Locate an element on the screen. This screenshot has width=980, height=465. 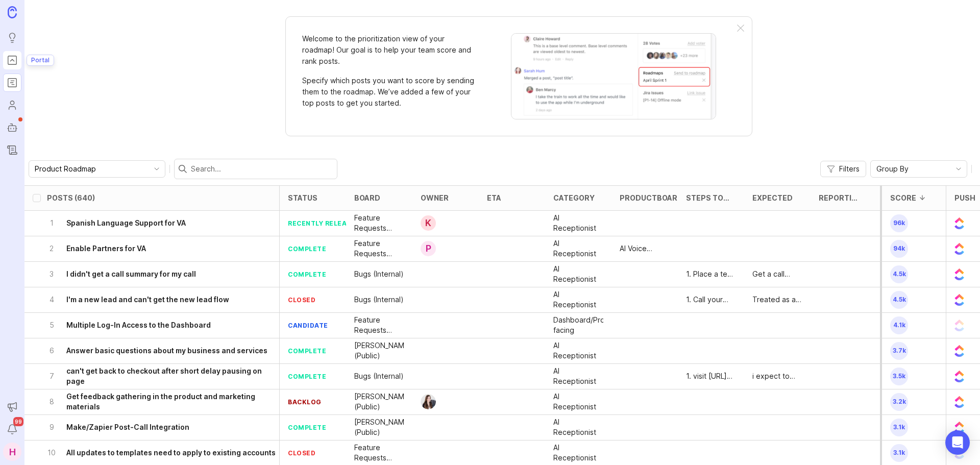
a: Autopilot is located at coordinates (12, 128).